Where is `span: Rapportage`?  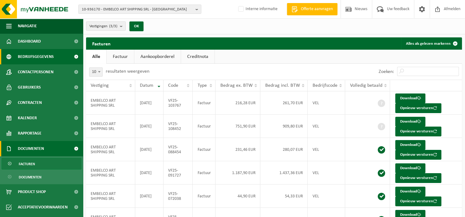
span: Rapportage is located at coordinates (29, 134).